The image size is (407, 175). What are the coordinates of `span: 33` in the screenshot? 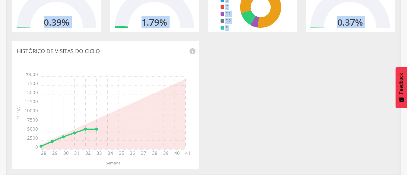 It's located at (102, 154).